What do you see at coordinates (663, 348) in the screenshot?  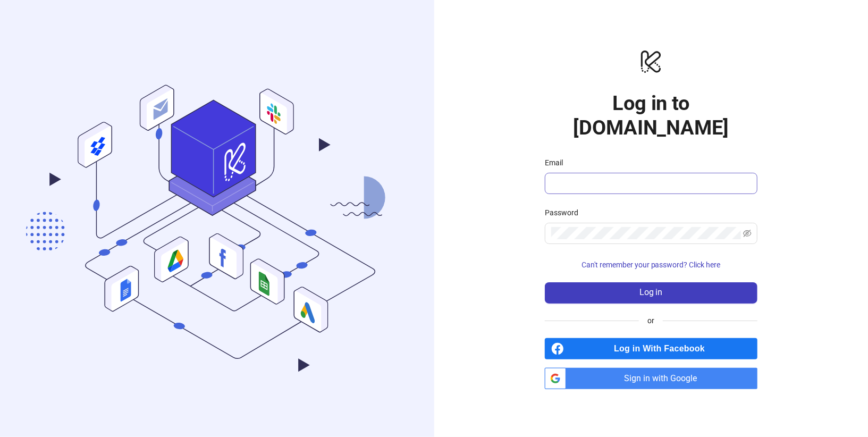 I see `span: Log in With Facebook` at bounding box center [663, 348].